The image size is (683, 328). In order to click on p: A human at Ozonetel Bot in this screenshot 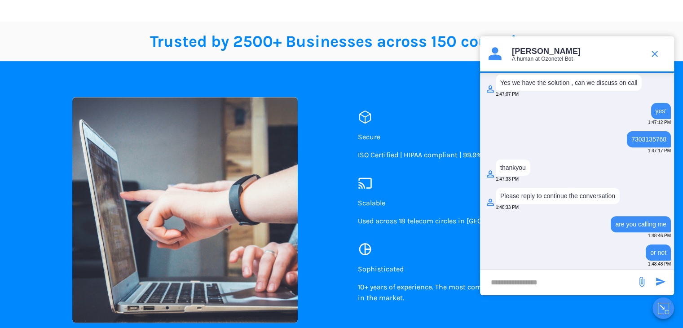, I will do `click(576, 59)`.